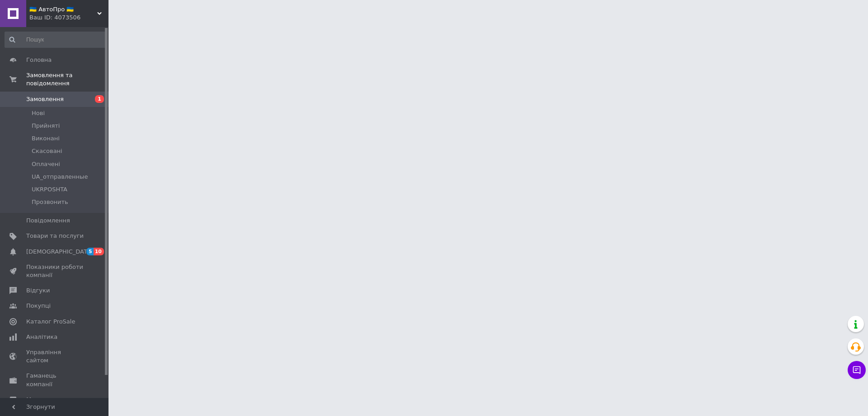 This screenshot has height=416, width=868. I want to click on span: Товари та послуги, so click(55, 236).